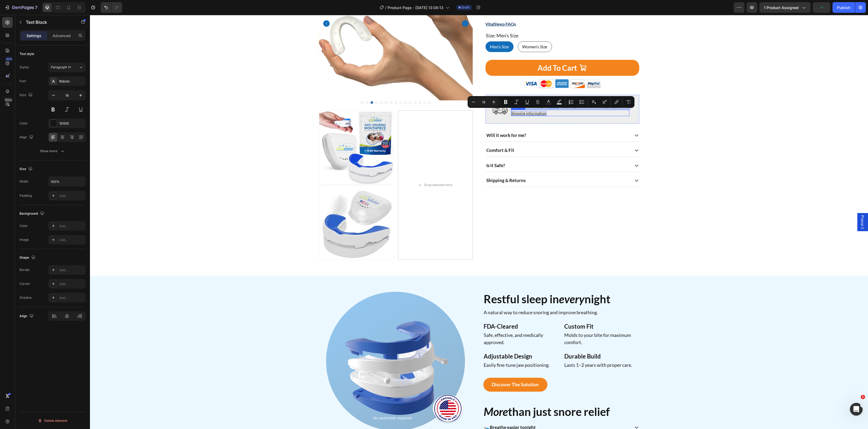 The image size is (868, 429). Describe the element at coordinates (411, 135) in the screenshot. I see `p: Comfort & Fit` at that location.